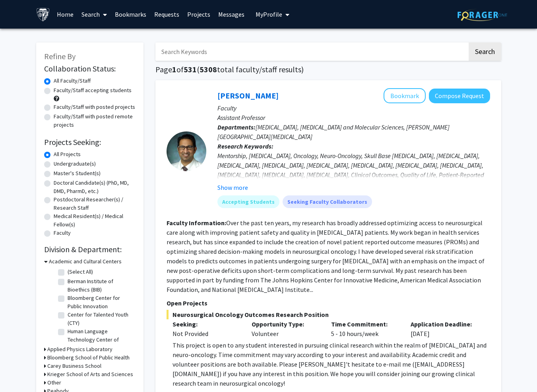 Image resolution: width=537 pixels, height=392 pixels. What do you see at coordinates (65, 14) in the screenshot?
I see `a: Home` at bounding box center [65, 14].